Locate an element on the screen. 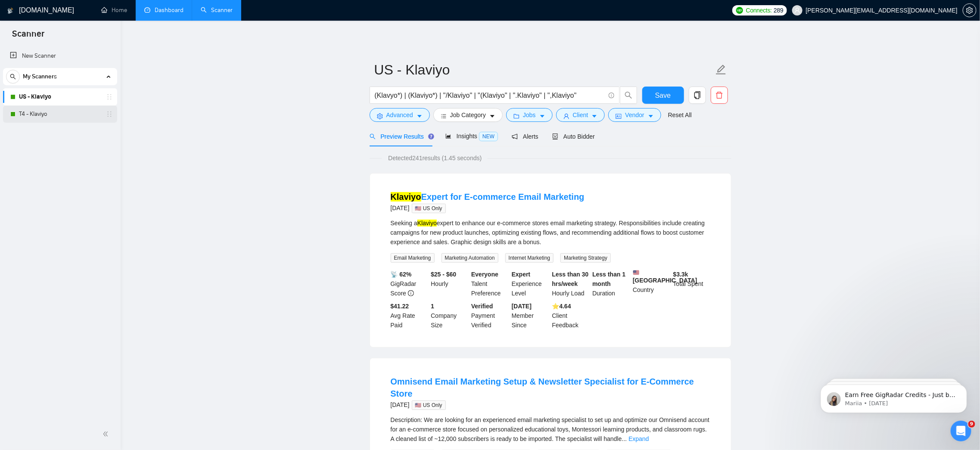  b: 📡 62% is located at coordinates (401, 274).